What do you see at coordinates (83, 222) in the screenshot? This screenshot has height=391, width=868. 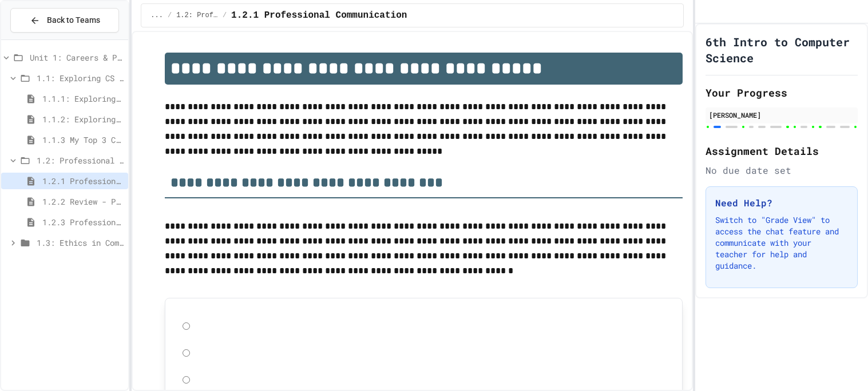 I see `span: 1.2.3 Professional Communication Challenge` at bounding box center [83, 222].